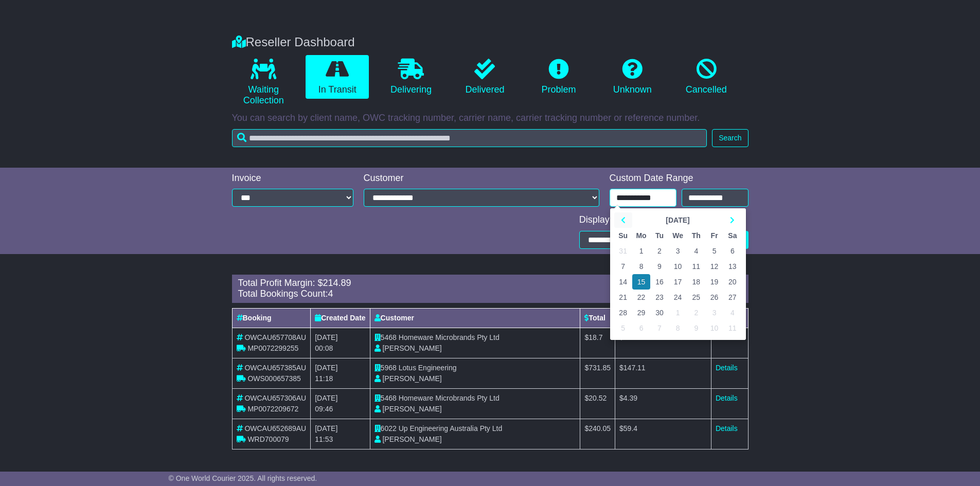  Describe the element at coordinates (623, 297) in the screenshot. I see `td: 21` at that location.